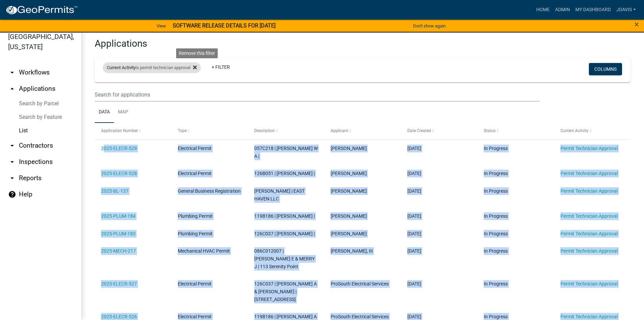 The image size is (644, 320). What do you see at coordinates (119, 284) in the screenshot?
I see `a: 2025-ELECR-527` at bounding box center [119, 284].